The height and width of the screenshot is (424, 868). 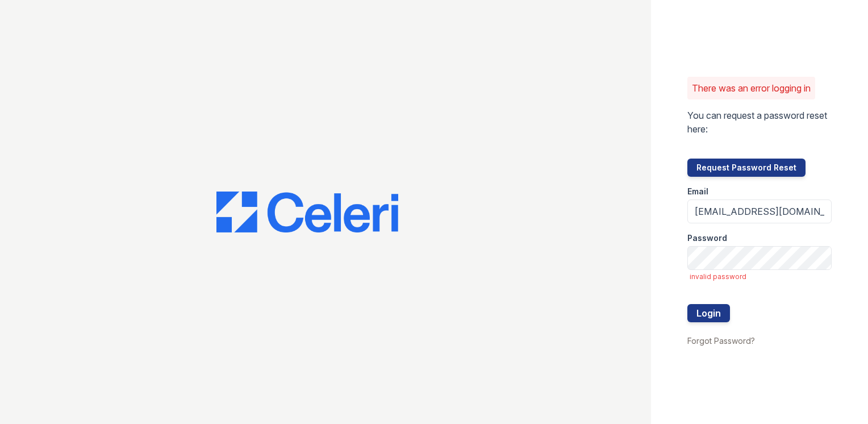 I want to click on p: There was an error logging in, so click(x=751, y=88).